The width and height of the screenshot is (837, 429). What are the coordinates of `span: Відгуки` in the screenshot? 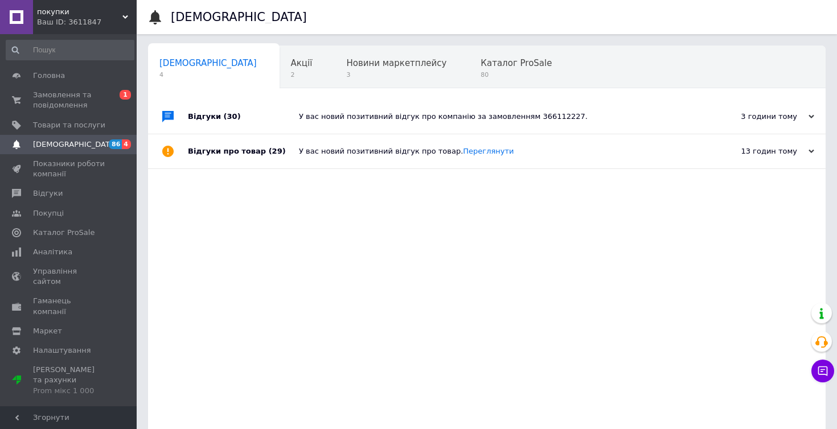 It's located at (48, 194).